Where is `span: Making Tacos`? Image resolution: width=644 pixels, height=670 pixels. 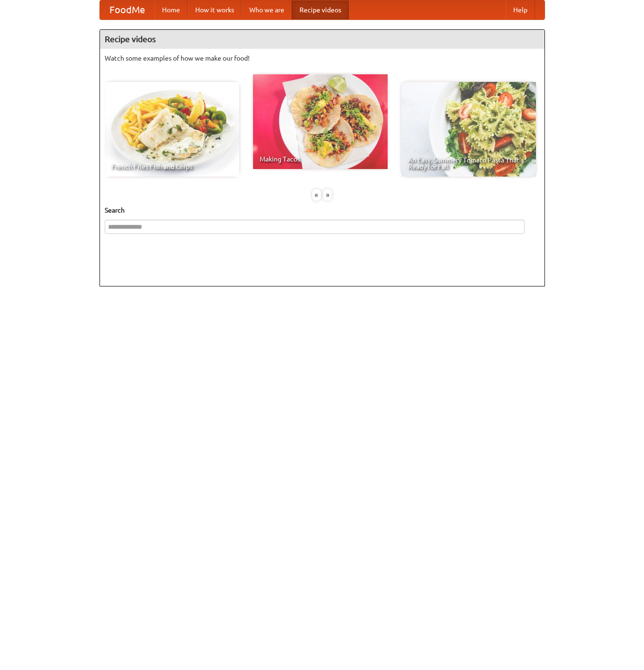 span: Making Tacos is located at coordinates (320, 159).